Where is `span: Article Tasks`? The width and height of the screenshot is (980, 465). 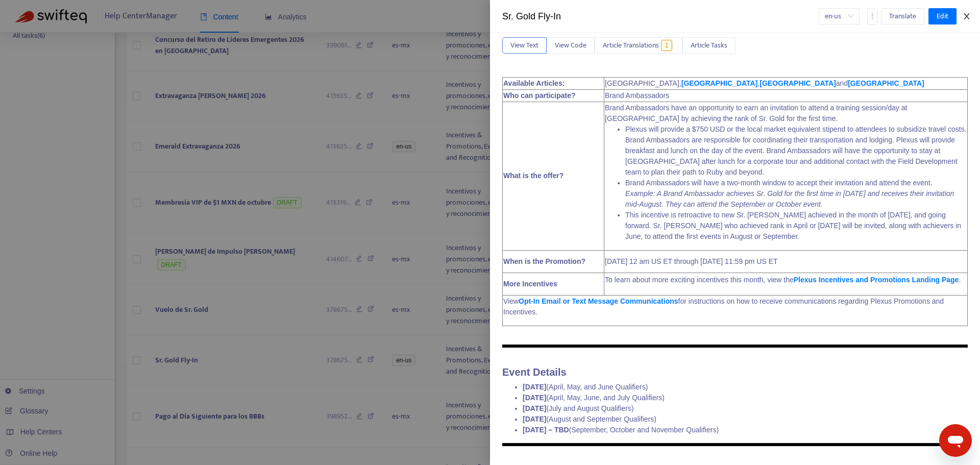 span: Article Tasks is located at coordinates (709, 46).